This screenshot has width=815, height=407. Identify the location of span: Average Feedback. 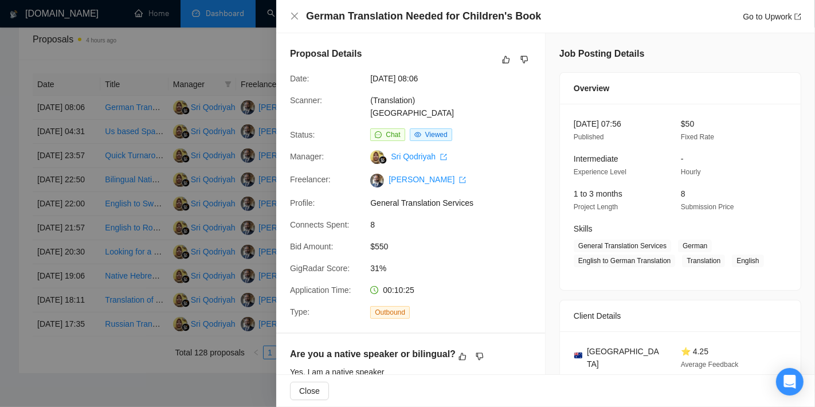
(709, 364).